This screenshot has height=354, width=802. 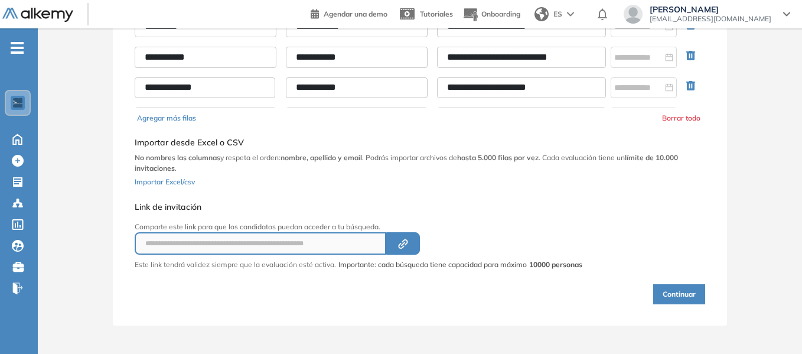 I want to click on span: Importante: cada búsqueda tiene capacidad para máximo, so click(x=460, y=265).